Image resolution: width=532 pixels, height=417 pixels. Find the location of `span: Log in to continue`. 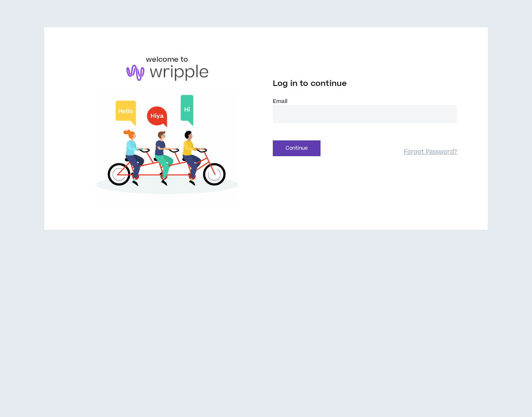

span: Log in to continue is located at coordinates (310, 83).